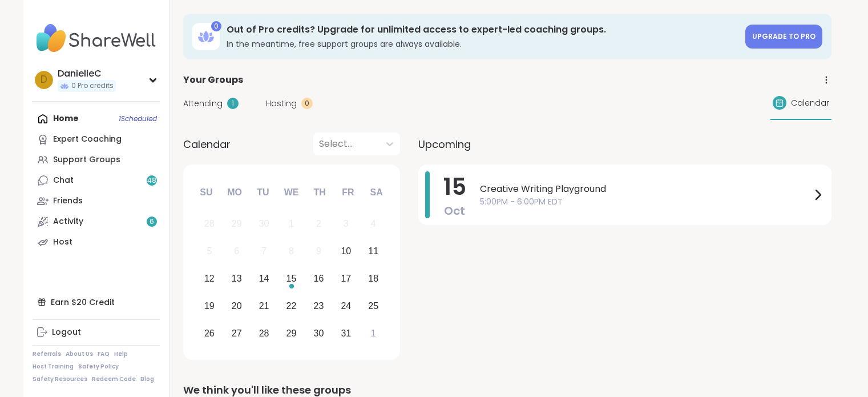  I want to click on div: 4, so click(373, 223).